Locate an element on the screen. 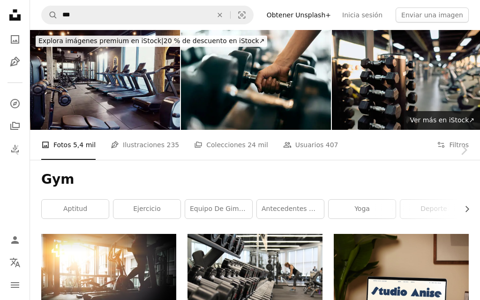 This screenshot has width=480, height=300. a: Siguiente is located at coordinates (464, 150).